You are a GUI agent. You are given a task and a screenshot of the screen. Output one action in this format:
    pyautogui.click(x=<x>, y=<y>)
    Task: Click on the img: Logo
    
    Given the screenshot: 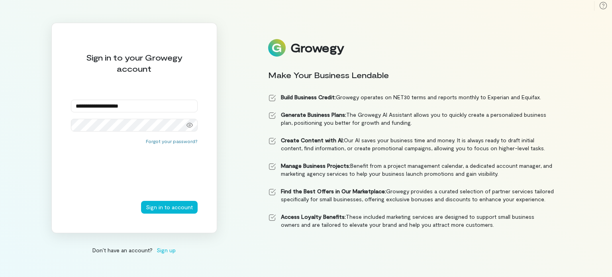 What is the action you would take?
    pyautogui.click(x=277, y=48)
    